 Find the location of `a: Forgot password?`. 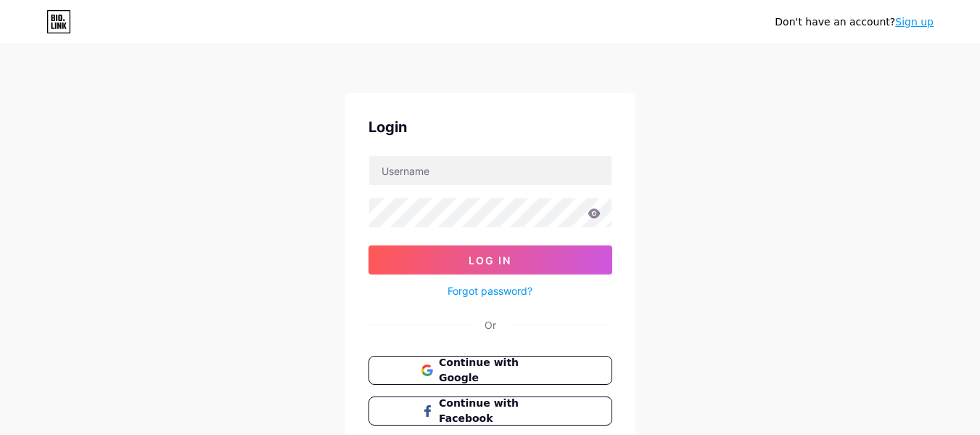

a: Forgot password? is located at coordinates (490, 291).